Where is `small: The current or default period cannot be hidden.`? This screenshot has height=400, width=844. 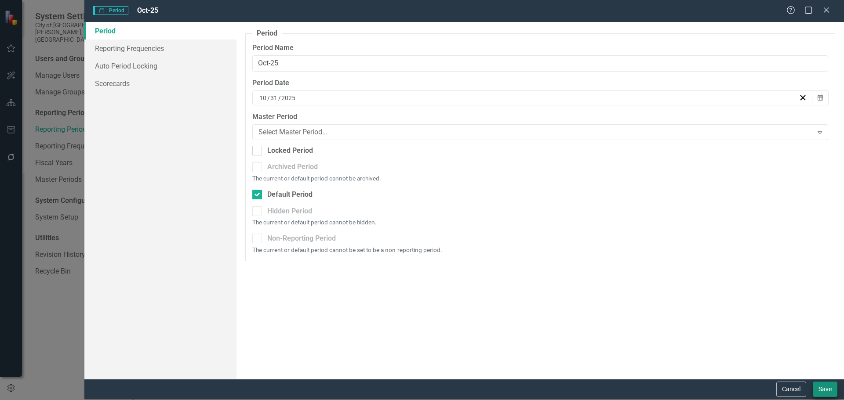 small: The current or default period cannot be hidden. is located at coordinates (540, 222).